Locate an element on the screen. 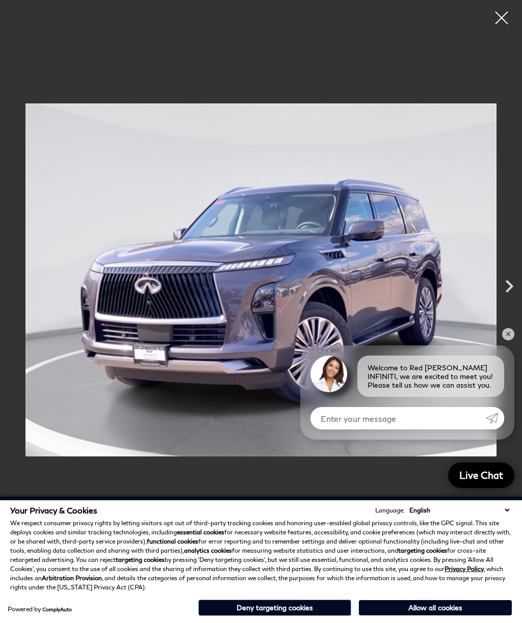  img: New 2025 ANTHRACITE GRAY INFINITI LUXE 4WD image 1 is located at coordinates (261, 280).